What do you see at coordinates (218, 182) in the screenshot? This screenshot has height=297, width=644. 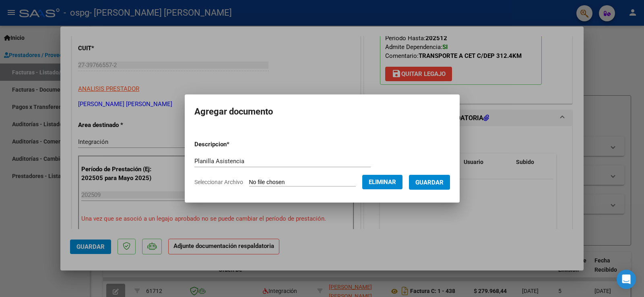 I see `span: Seleccionar Archivo` at bounding box center [218, 182].